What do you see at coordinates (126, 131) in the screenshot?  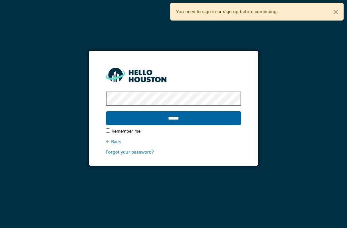 I see `label: Remember me` at bounding box center [126, 131].